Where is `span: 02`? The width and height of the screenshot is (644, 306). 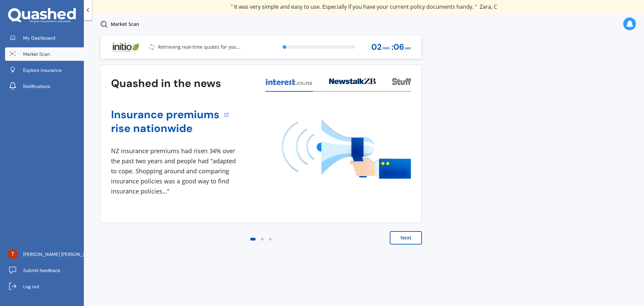
span: 02 is located at coordinates (377, 47).